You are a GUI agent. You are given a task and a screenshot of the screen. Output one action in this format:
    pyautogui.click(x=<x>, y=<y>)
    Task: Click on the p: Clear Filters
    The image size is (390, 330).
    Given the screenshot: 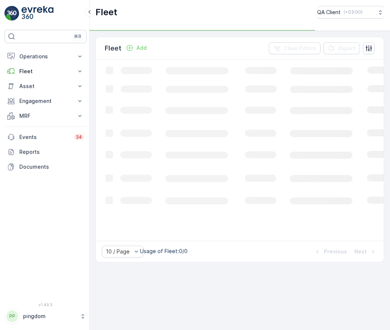 What is the action you would take?
    pyautogui.click(x=300, y=48)
    